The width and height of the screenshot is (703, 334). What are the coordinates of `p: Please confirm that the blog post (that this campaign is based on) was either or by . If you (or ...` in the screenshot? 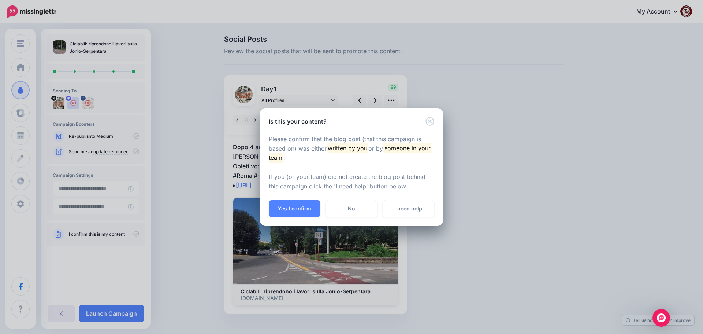 It's located at (352, 163).